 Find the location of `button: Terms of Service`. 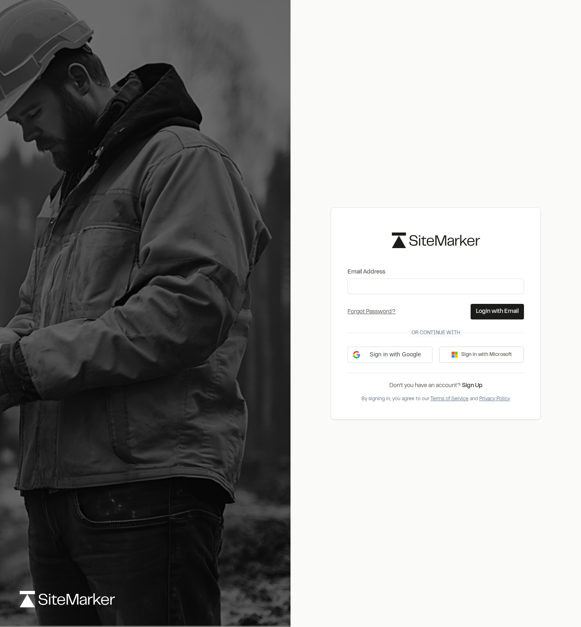

button: Terms of Service is located at coordinates (449, 399).